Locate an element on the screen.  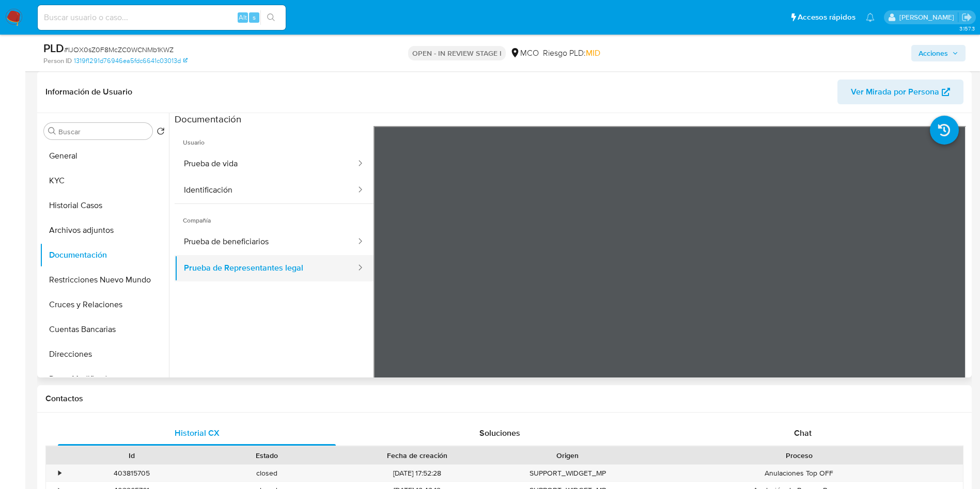
span: Acciones is located at coordinates (933, 53).